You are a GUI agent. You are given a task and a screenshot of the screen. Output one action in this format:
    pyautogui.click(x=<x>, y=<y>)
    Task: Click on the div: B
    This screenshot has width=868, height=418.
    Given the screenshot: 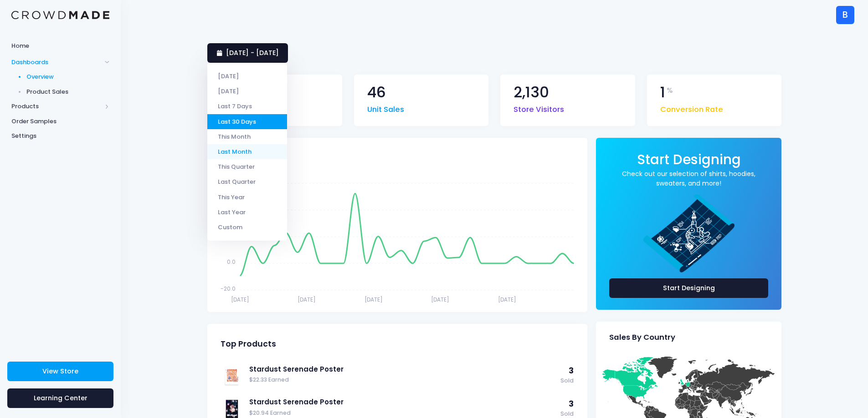 What is the action you would take?
    pyautogui.click(x=845, y=15)
    